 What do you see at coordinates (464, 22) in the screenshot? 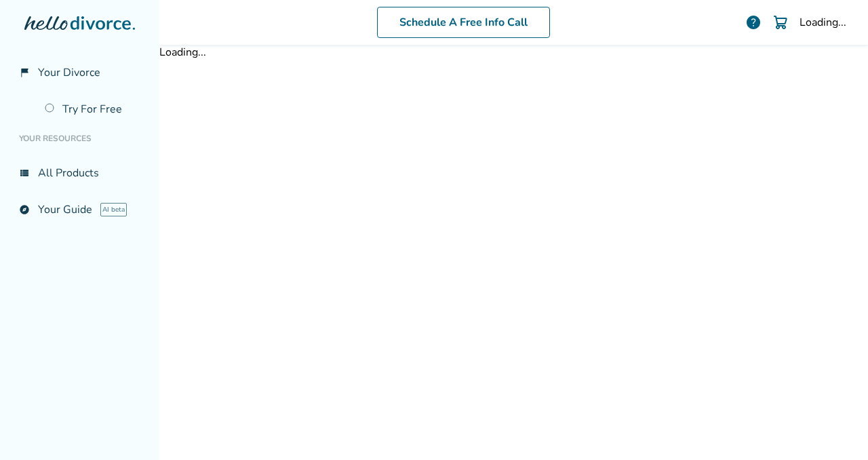
I see `a: Schedule A Free Info Call` at bounding box center [464, 22].